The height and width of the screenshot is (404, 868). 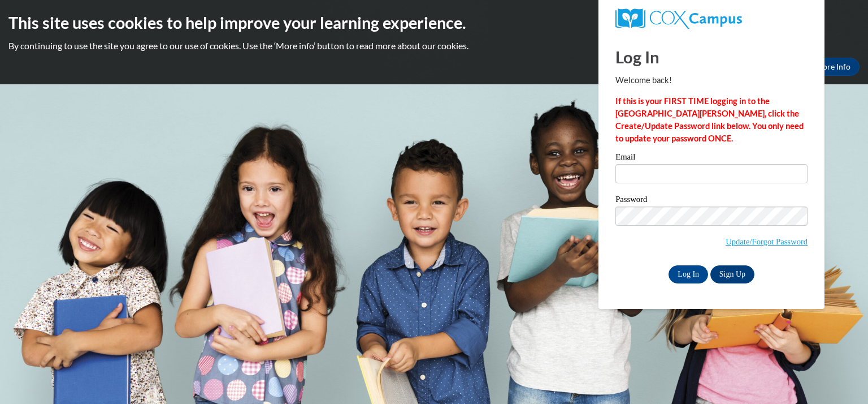 What do you see at coordinates (833, 66) in the screenshot?
I see `a: More Info` at bounding box center [833, 66].